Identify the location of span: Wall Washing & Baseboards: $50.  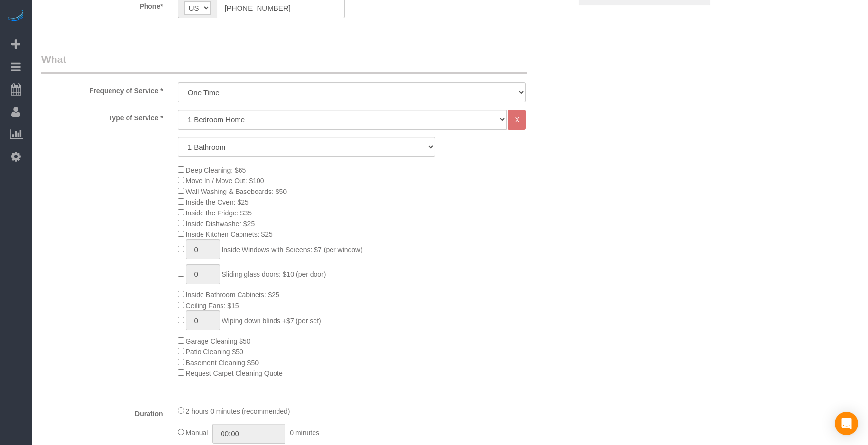
(237, 191).